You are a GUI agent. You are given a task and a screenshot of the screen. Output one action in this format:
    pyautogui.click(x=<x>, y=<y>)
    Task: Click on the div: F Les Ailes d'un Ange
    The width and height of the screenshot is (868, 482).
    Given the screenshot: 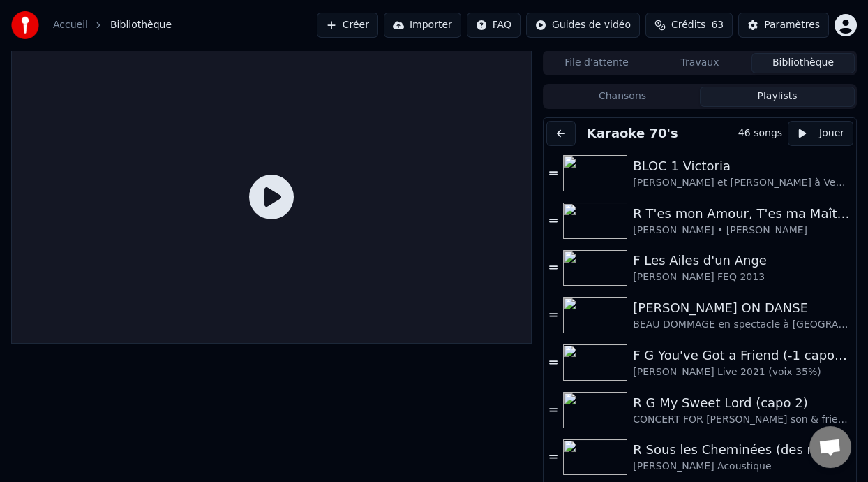 What is the action you would take?
    pyautogui.click(x=742, y=261)
    